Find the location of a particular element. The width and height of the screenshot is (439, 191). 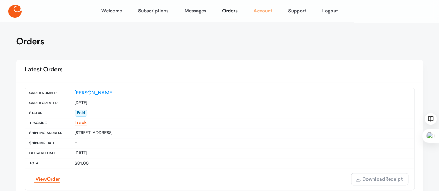

span: Order is located at coordinates (53, 180).